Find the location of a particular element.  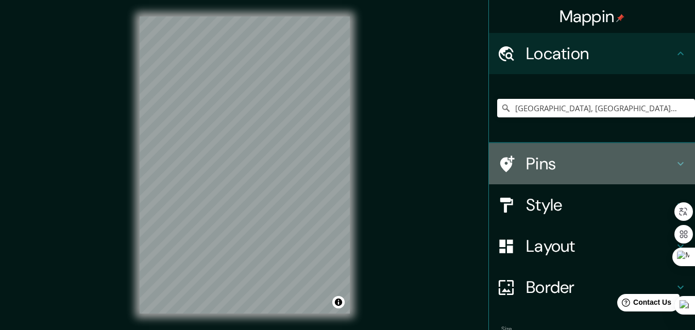

span: Contact Us is located at coordinates (49, 12).